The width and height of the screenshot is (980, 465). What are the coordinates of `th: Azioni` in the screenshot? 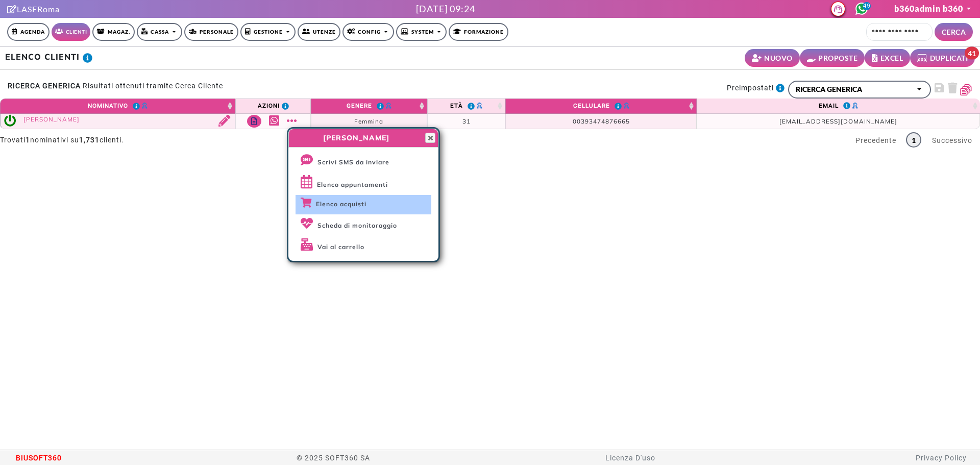 It's located at (273, 106).